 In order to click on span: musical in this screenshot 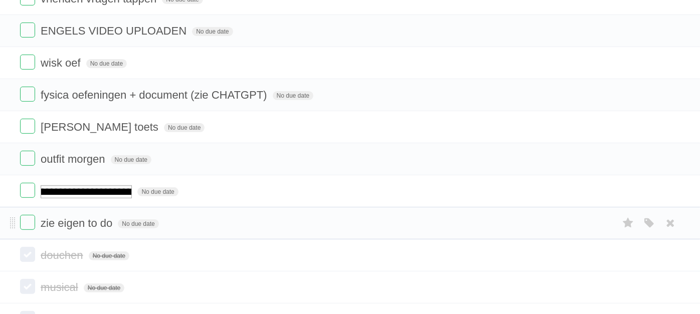, I will do `click(61, 287)`.